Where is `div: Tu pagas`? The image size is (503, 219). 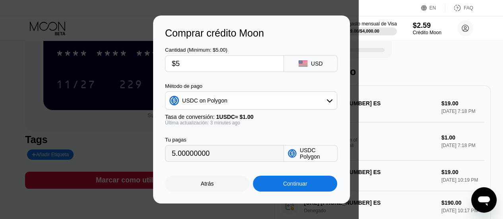
div: Tu pagas is located at coordinates (224, 140).